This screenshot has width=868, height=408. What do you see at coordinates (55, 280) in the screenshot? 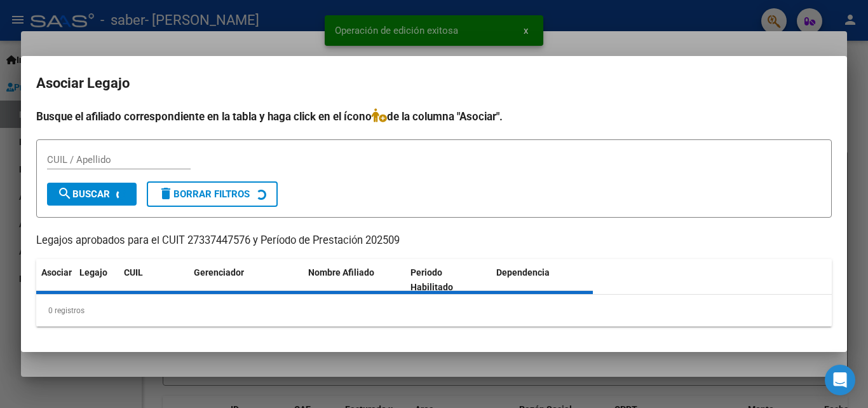
I see `datatable-header-cell: Asociar` at bounding box center [55, 280].